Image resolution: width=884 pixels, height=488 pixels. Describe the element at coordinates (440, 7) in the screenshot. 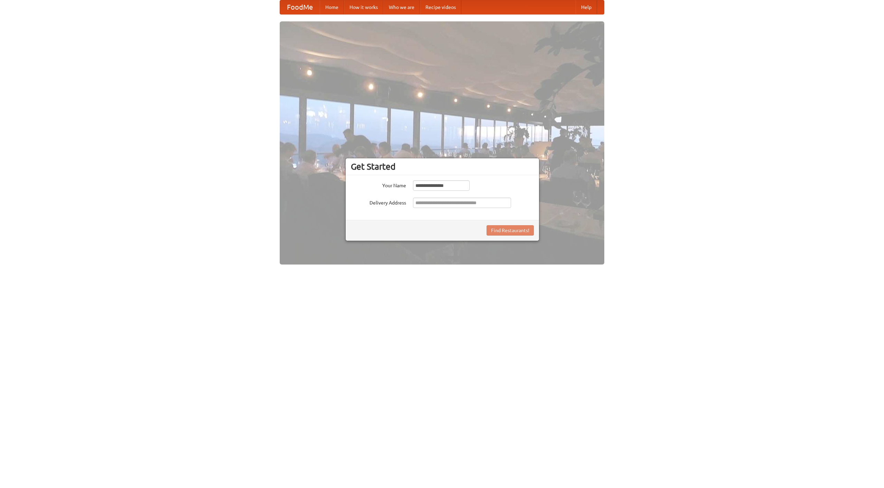

I see `a: Recipe videos` at that location.